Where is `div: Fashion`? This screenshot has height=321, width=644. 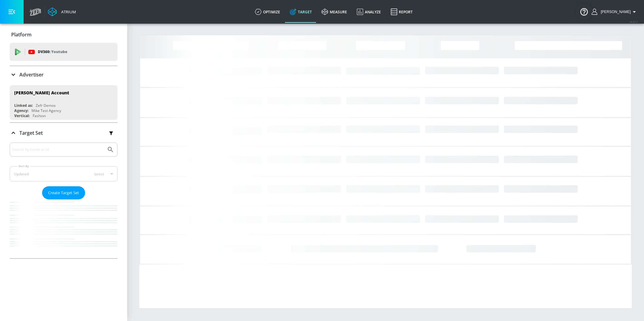
div: Fashion is located at coordinates (39, 116).